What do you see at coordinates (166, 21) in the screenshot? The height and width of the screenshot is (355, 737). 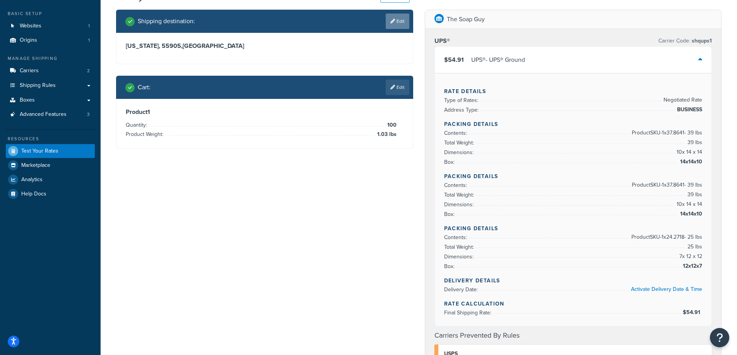 I see `h2: Shipping destination :` at bounding box center [166, 21].